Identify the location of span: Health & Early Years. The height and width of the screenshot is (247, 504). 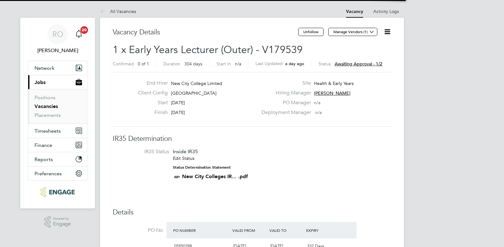
(334, 84).